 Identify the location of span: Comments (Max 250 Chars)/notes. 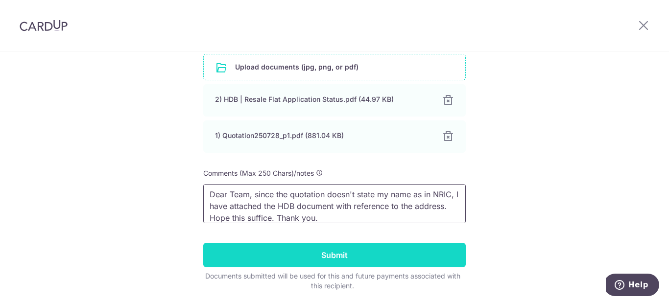
(259, 173).